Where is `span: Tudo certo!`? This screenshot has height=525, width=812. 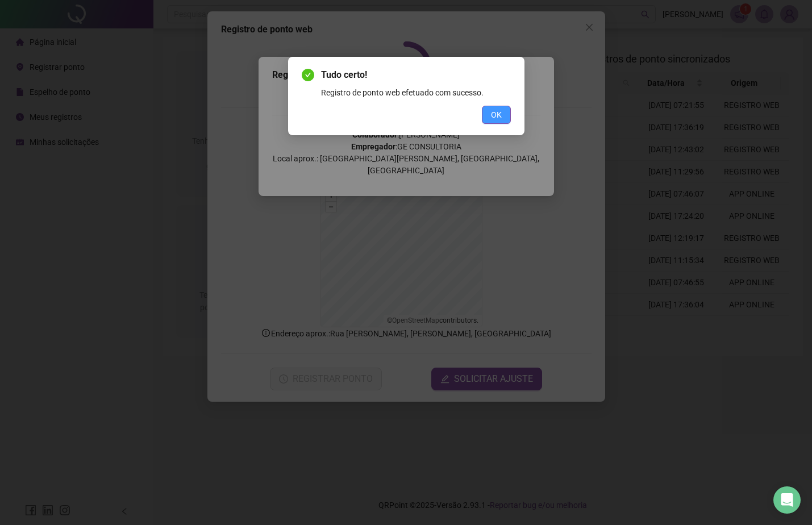 span: Tudo certo! is located at coordinates (416, 75).